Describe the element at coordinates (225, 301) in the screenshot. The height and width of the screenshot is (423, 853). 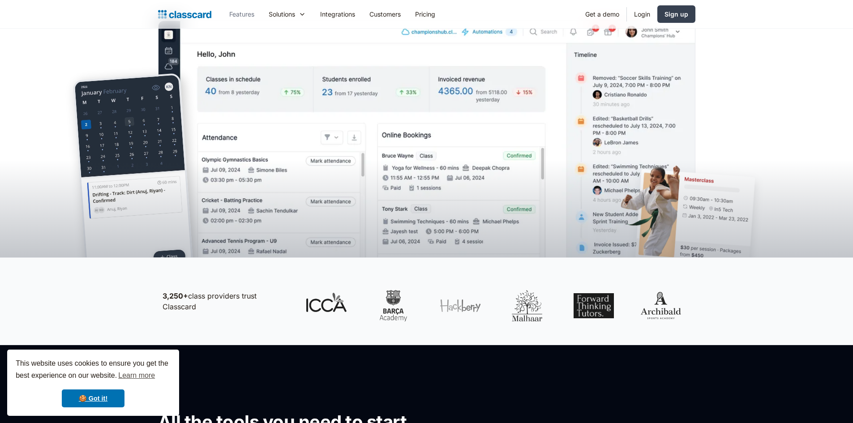
I see `p: class providers trust Classcard` at that location.